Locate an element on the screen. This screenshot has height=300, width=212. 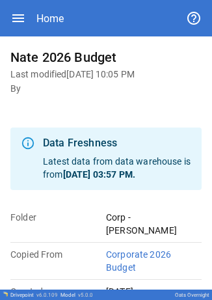
p: Latest data from data warehouse is from is located at coordinates (117, 168).